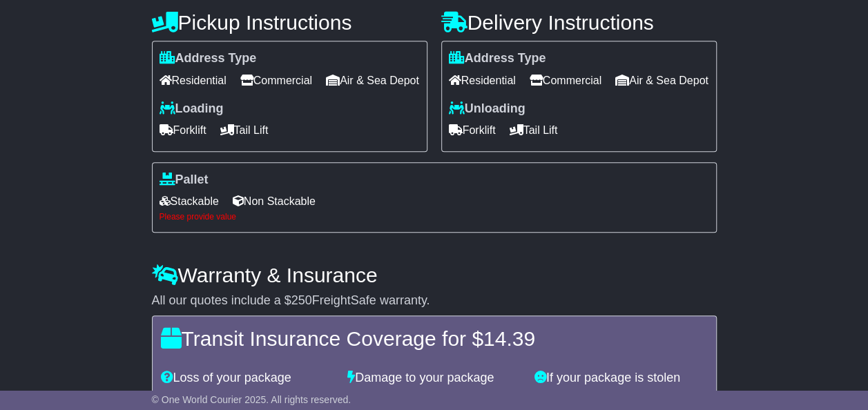 The image size is (868, 410). I want to click on h4: Warranty & Insurance, so click(434, 275).